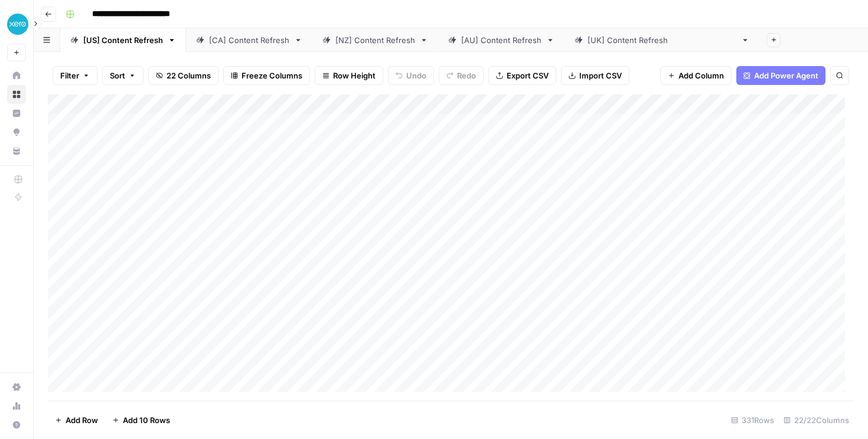 The image size is (868, 439). What do you see at coordinates (17, 151) in the screenshot?
I see `a: Your Data` at bounding box center [17, 151].